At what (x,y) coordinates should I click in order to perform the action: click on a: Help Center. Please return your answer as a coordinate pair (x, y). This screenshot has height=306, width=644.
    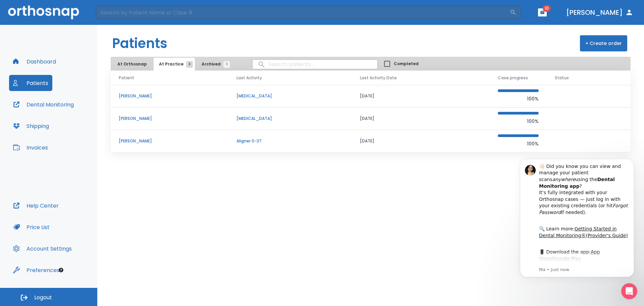
    Looking at the image, I should click on (36, 206).